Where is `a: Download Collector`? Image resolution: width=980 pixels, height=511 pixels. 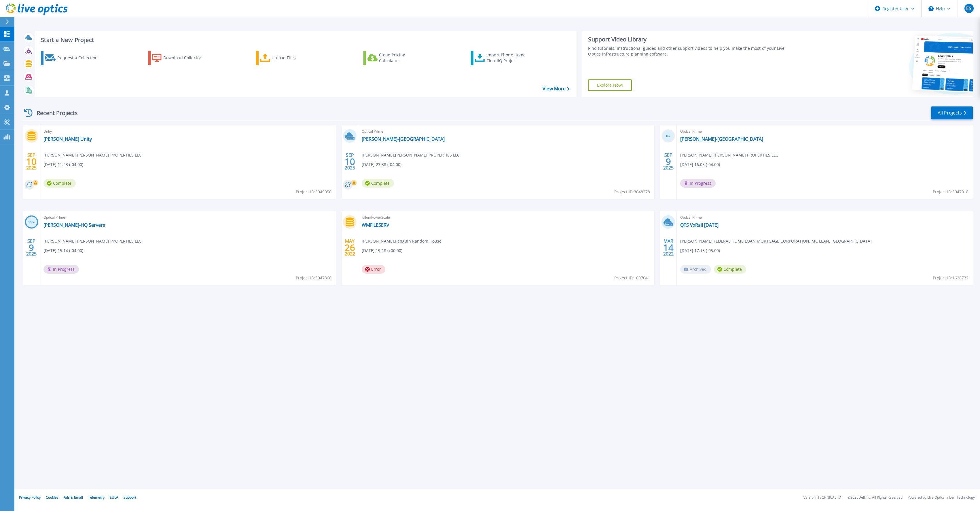 a: Download Collector is located at coordinates (180, 58).